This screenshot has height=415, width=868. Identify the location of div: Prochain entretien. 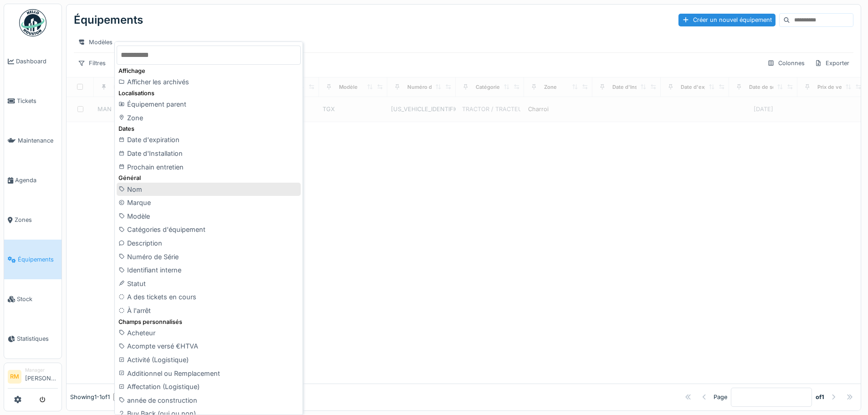
(209, 167).